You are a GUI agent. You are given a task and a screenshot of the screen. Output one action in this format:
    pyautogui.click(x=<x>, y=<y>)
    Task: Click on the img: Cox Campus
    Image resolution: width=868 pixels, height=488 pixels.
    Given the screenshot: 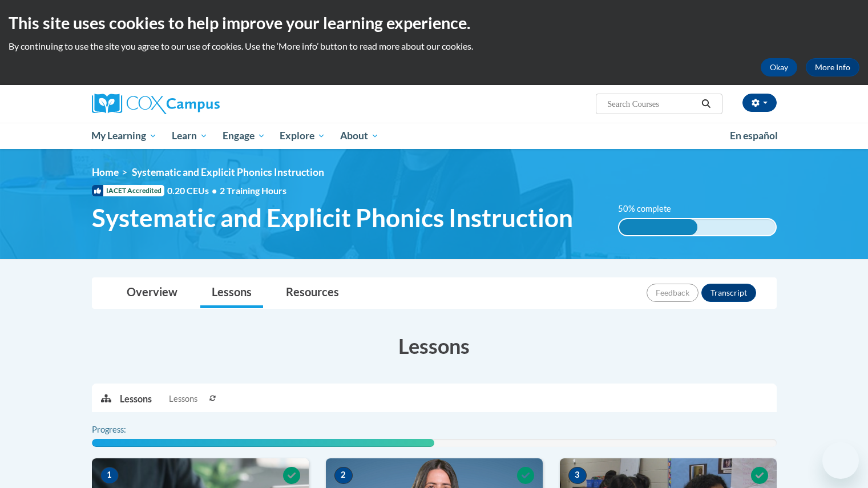 What is the action you would take?
    pyautogui.click(x=156, y=104)
    